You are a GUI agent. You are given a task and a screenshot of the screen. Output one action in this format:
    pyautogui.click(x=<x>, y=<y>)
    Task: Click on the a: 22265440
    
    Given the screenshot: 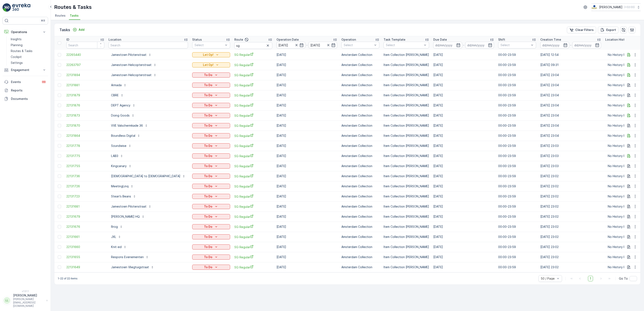 What is the action you would take?
    pyautogui.click(x=85, y=55)
    